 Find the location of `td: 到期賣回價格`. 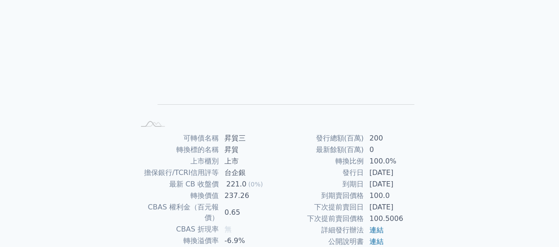

td: 到期賣回價格 is located at coordinates (322, 196).